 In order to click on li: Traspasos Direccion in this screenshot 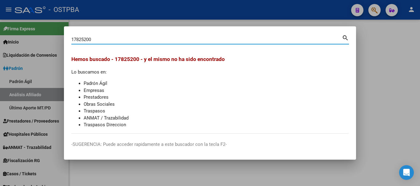, I will do `click(216, 125)`.